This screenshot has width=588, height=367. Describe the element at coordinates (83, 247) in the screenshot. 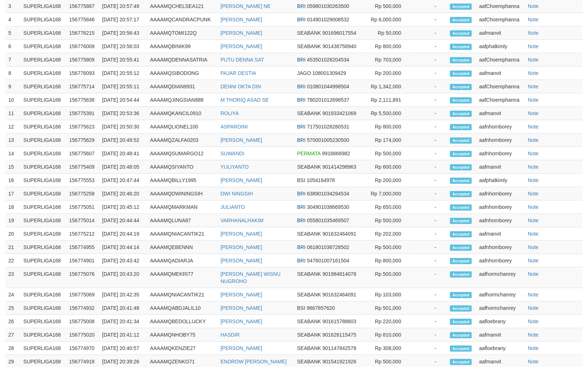

I see `td: 156774955` at that location.